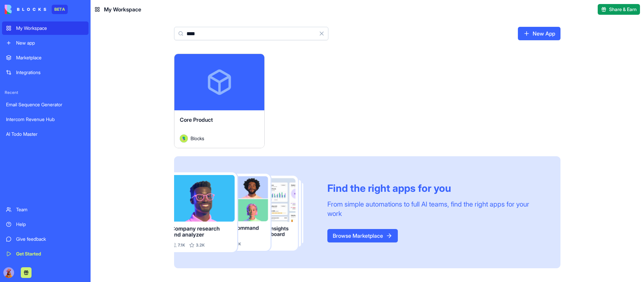  What do you see at coordinates (36, 10) in the screenshot?
I see `a: BETA` at bounding box center [36, 10].